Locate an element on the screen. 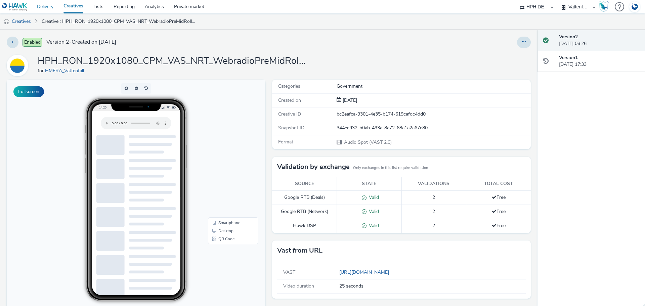  td: Google RTB (Deals) is located at coordinates (304, 198).